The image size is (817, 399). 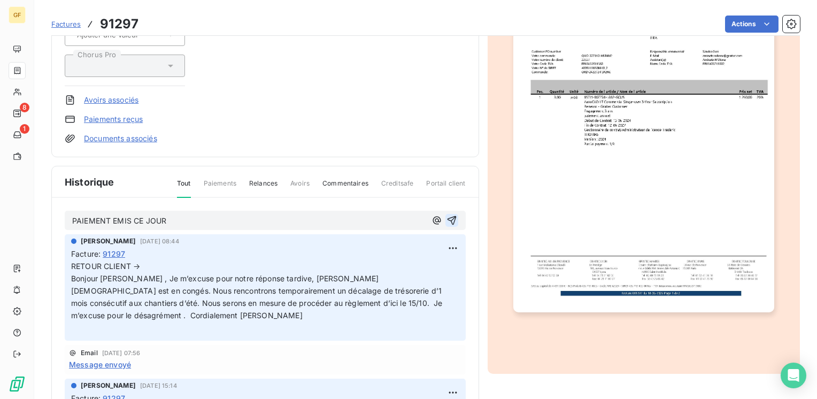 What do you see at coordinates (220, 188) in the screenshot?
I see `span: Paiements` at bounding box center [220, 188].